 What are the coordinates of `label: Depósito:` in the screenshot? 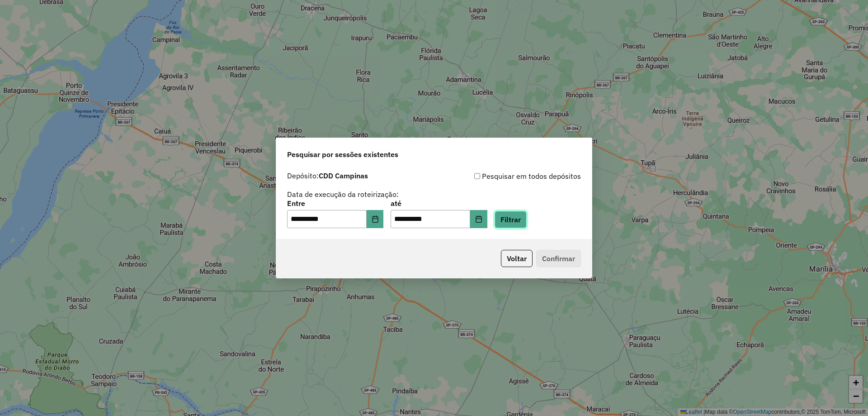 It's located at (328, 175).